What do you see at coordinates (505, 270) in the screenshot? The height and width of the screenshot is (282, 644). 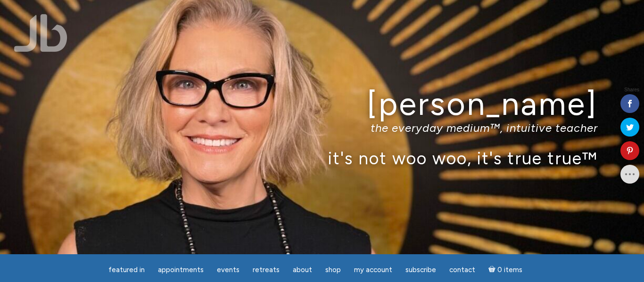 I see `a: Cart0 items` at bounding box center [505, 270].